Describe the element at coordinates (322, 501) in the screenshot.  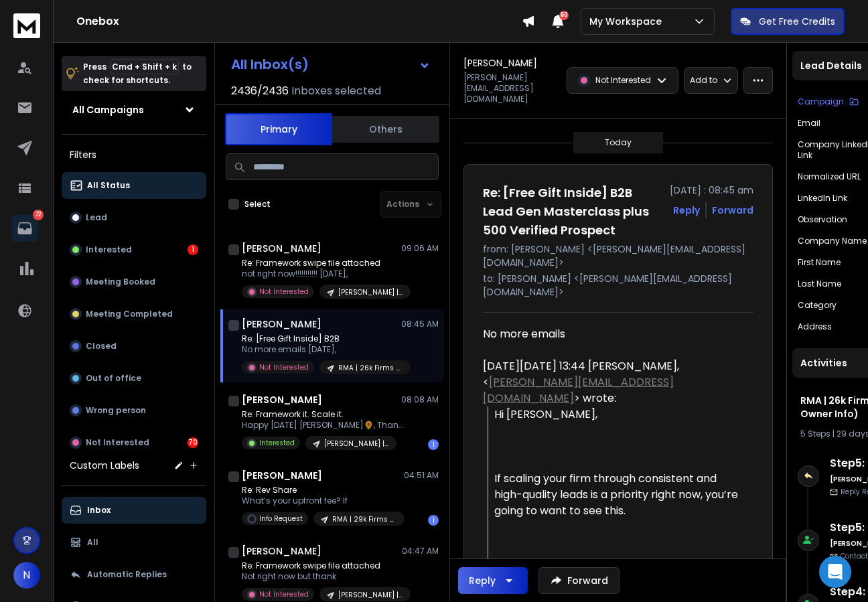
I see `p: What’s your upfront fee? If` at that location.